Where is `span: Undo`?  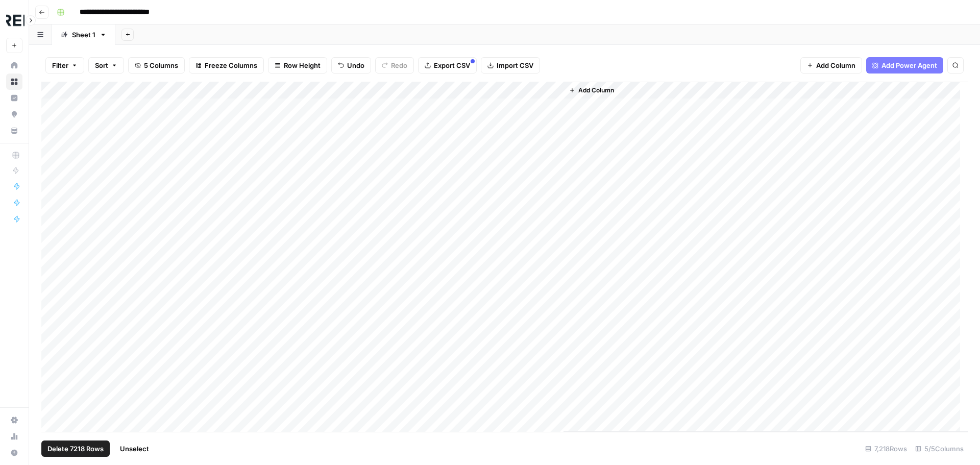
span: Undo is located at coordinates (356, 65).